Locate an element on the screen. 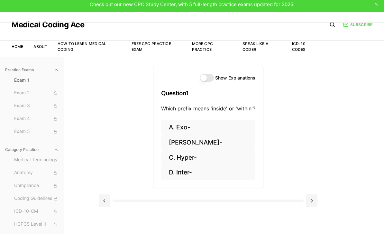  button: Exam 5 is located at coordinates (36, 132).